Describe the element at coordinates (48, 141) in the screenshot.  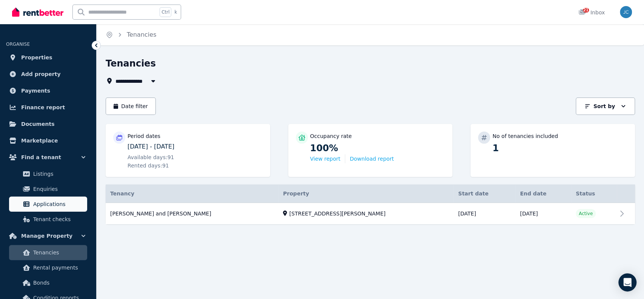
I see `a: Marketplace` at that location.